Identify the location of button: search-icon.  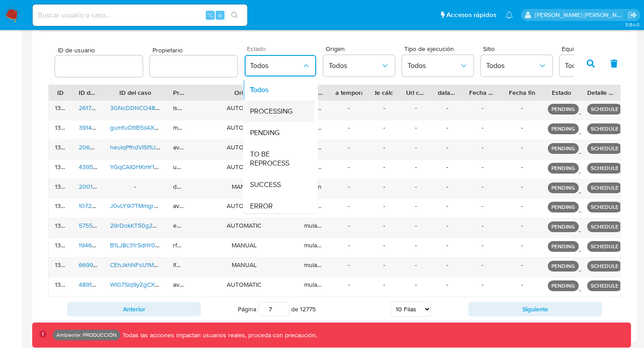
(234, 15).